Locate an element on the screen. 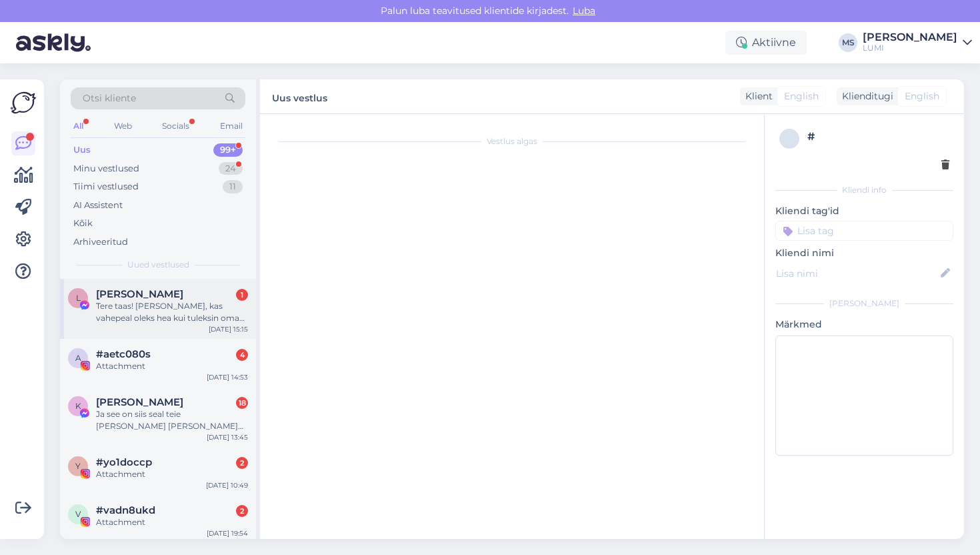 The image size is (980, 555). div: Email is located at coordinates (231, 126).